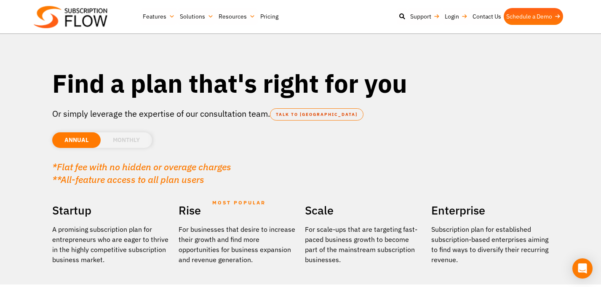 This screenshot has height=287, width=601. What do you see at coordinates (364, 244) in the screenshot?
I see `div: For scale-ups that are targeting fast-paced business growth to become part of the mainstream subs...` at bounding box center [364, 244].